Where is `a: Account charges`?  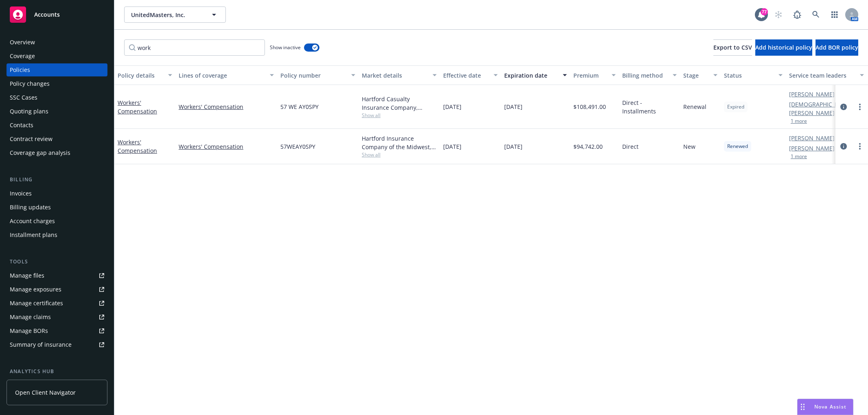
a: Account charges is located at coordinates (57, 221).